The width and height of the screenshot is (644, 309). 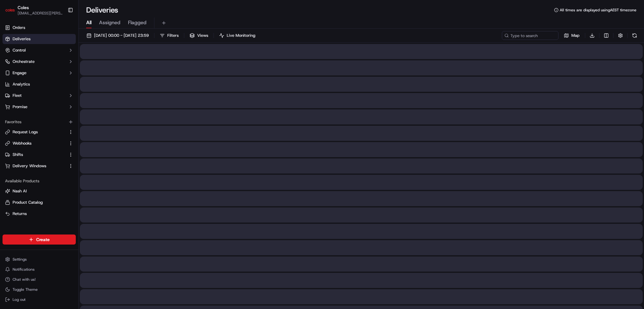 What do you see at coordinates (39, 122) in the screenshot?
I see `div: Favorites` at bounding box center [39, 122].